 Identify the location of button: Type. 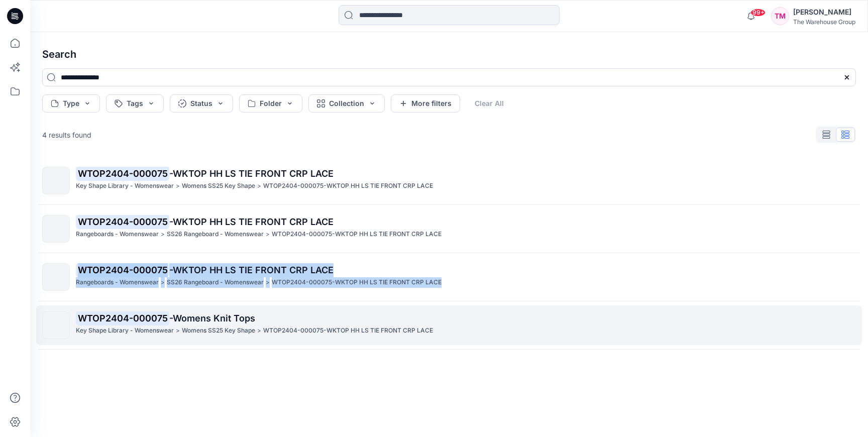
(71, 103).